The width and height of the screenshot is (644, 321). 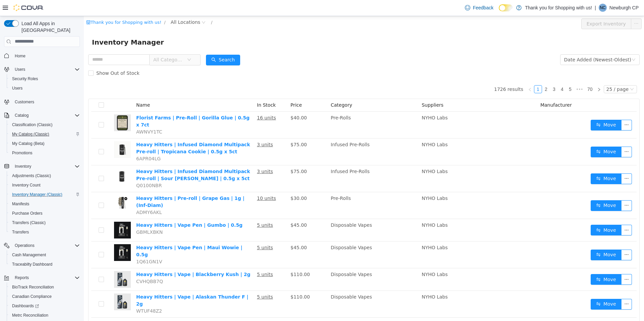 What do you see at coordinates (39, 106) in the screenshot?
I see `img: Florist Farms | Pre-Roll | Gorilla Glue | 0.5g x 7ct hero shot` at bounding box center [39, 106].